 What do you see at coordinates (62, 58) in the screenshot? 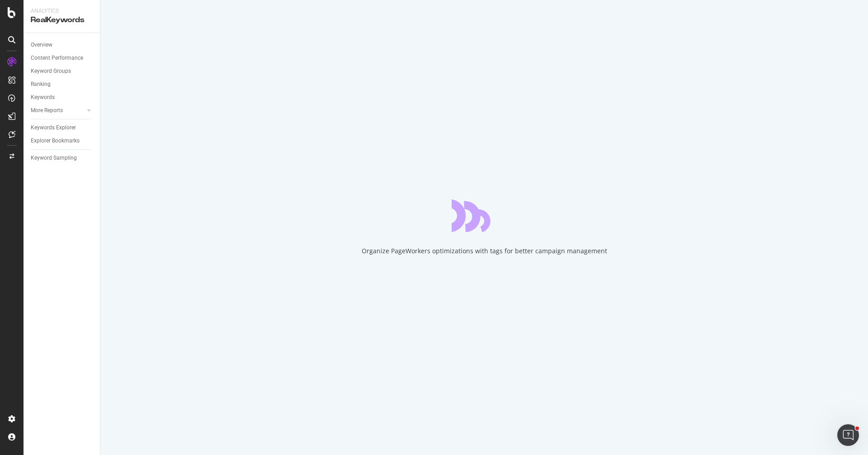
I see `a: Content Performance` at bounding box center [62, 58].